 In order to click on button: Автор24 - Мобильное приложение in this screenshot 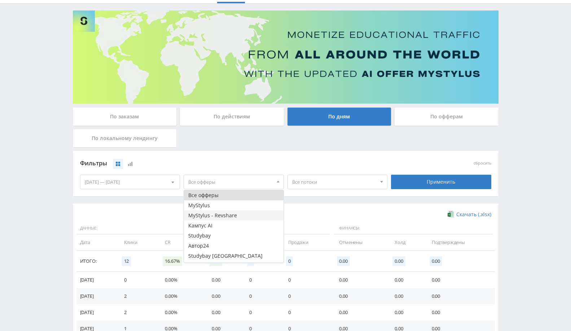, I will do `click(234, 266)`.